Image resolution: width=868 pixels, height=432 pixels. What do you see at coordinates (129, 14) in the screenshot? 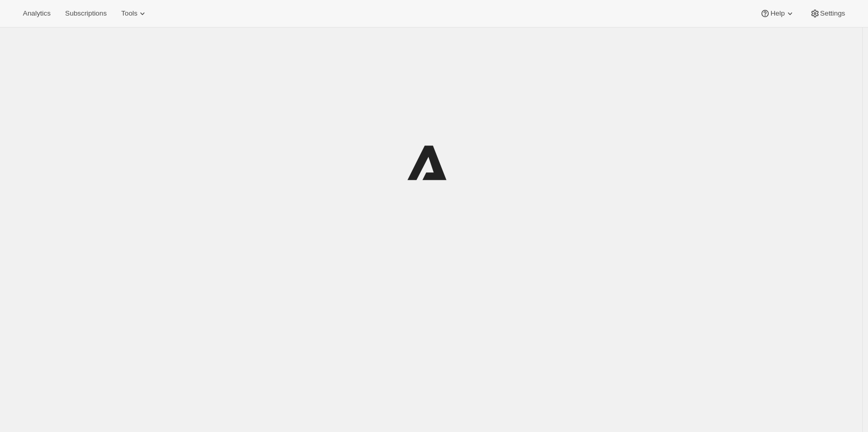
I see `span: Tools` at bounding box center [129, 14].